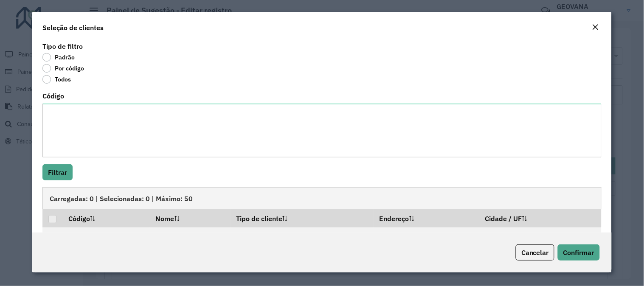 This screenshot has width=644, height=286. I want to click on button: Close, so click(595, 27).